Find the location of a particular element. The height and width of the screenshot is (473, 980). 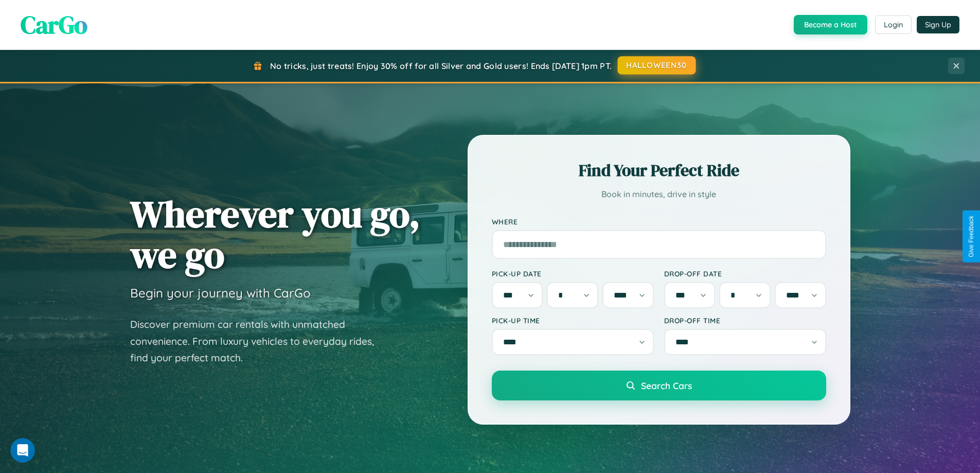

h1: Wherever you go, we go is located at coordinates (275, 234).